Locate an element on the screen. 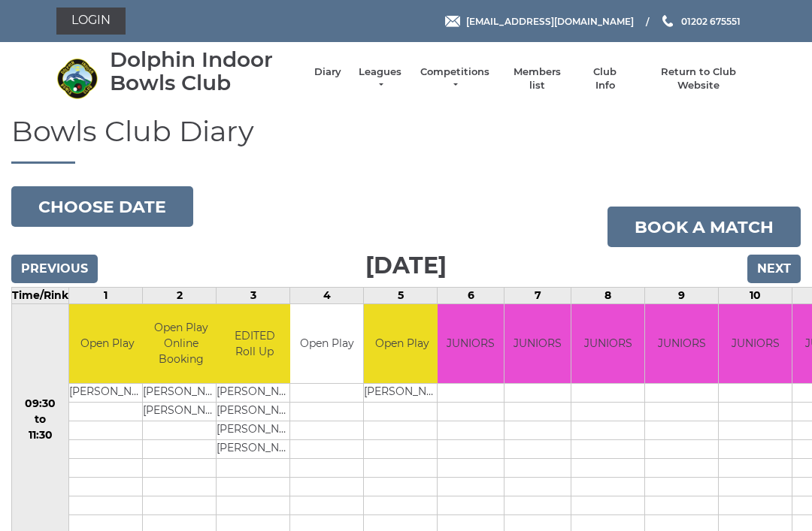 This screenshot has height=531, width=812. a: Competitions is located at coordinates (455, 79).